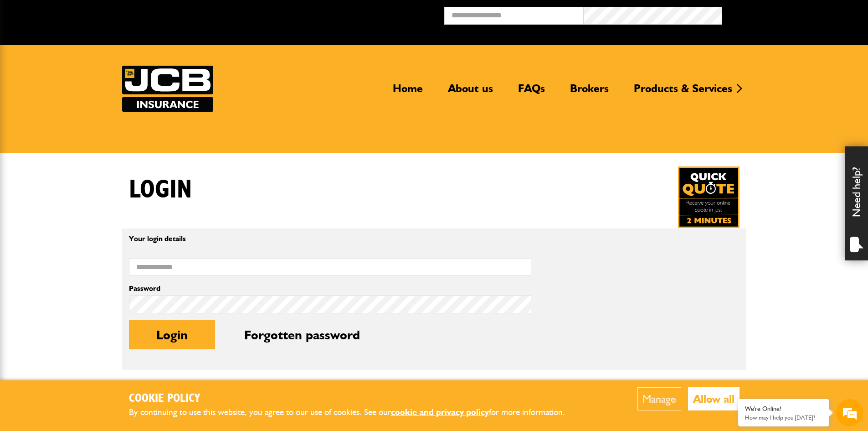 The width and height of the screenshot is (868, 431). I want to click on label: Password, so click(330, 289).